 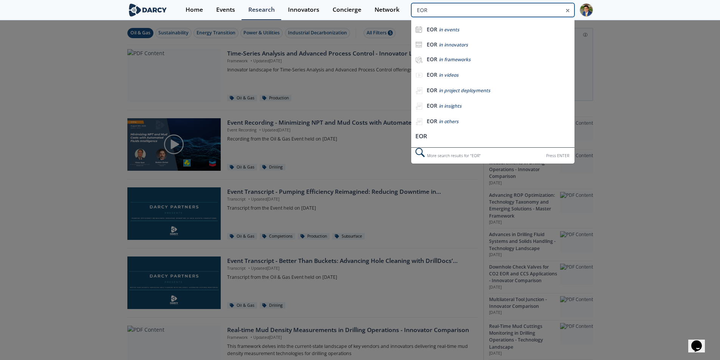 I want to click on div: Press ENTER, so click(x=558, y=156).